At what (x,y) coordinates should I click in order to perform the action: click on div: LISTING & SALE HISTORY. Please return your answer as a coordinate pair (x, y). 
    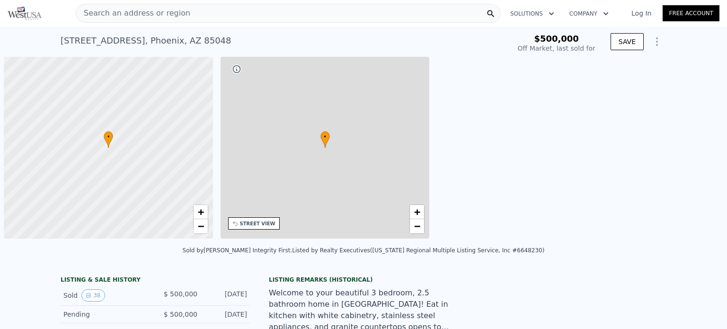
    Looking at the image, I should click on (155, 281).